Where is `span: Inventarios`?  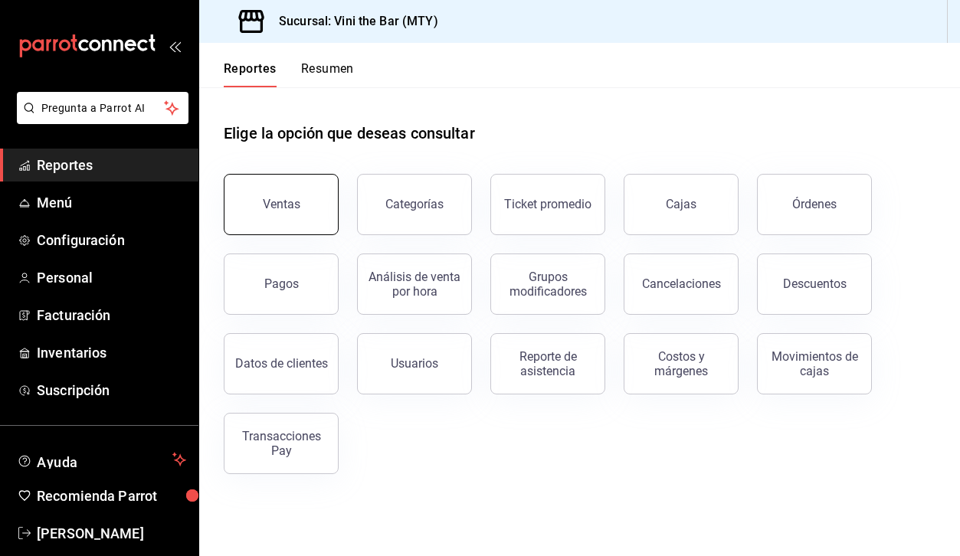 span: Inventarios is located at coordinates (111, 352).